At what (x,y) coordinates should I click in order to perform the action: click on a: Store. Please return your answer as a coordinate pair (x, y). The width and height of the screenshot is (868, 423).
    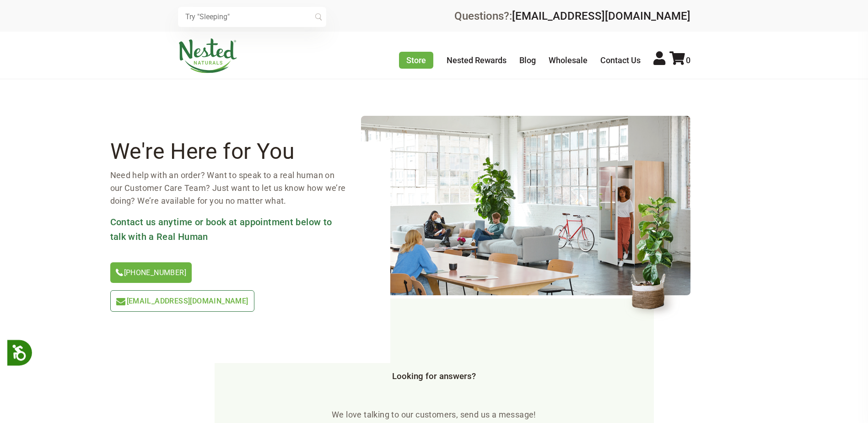
    Looking at the image, I should click on (416, 60).